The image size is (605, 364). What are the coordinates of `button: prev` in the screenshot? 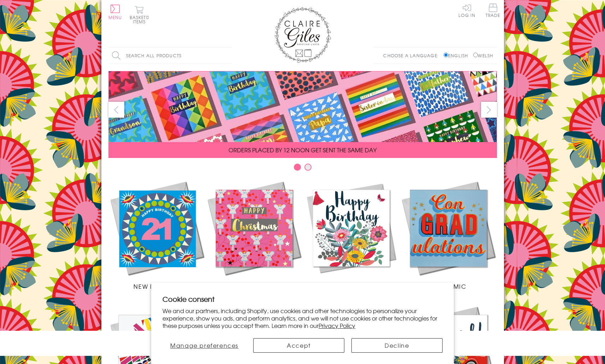 It's located at (116, 109).